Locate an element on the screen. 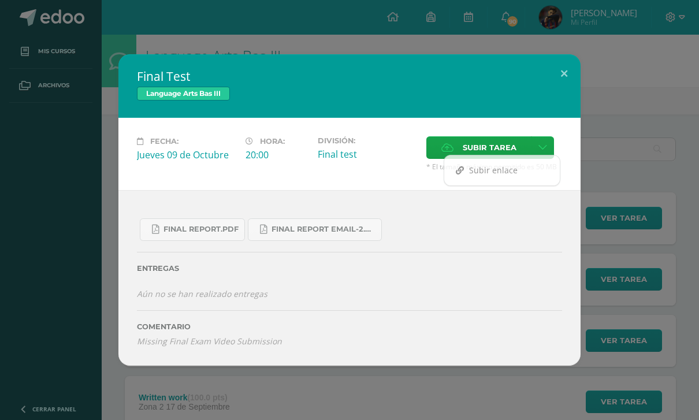  span: * El tamaño máximo permitido es 50 MB is located at coordinates (494, 166).